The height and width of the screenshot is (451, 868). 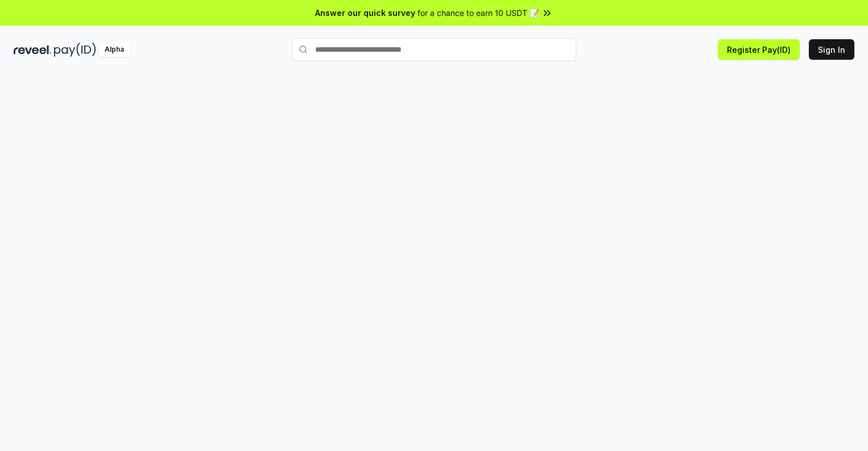 I want to click on span: Answer our quick survey, so click(x=365, y=12).